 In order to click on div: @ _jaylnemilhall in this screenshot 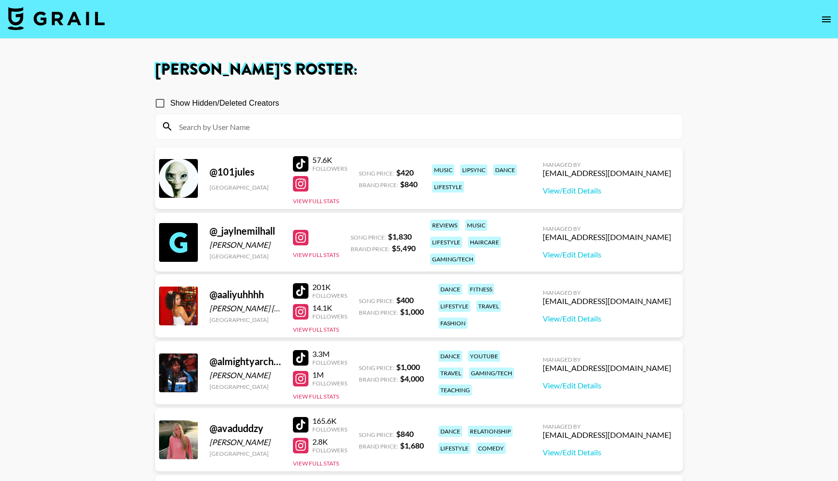, I will do `click(246, 231)`.